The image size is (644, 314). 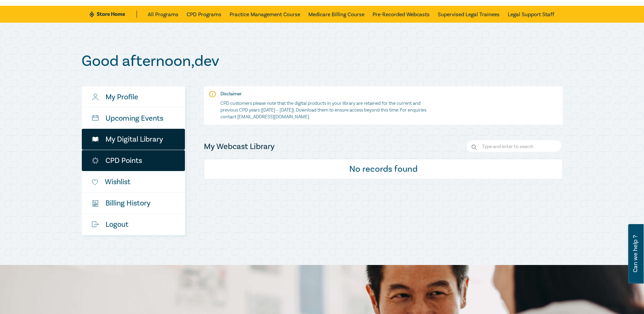 I want to click on p: CPD customers please note that the digital products in your library are retained for the current ..., so click(x=324, y=110).